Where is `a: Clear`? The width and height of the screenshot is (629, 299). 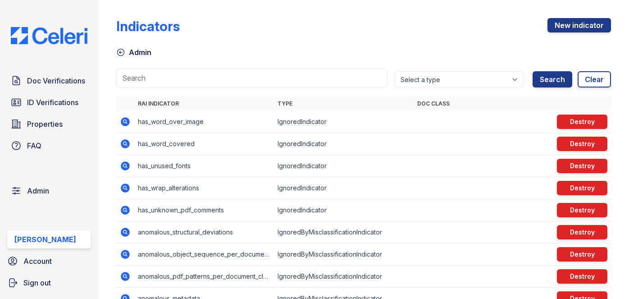 a: Clear is located at coordinates (595, 79).